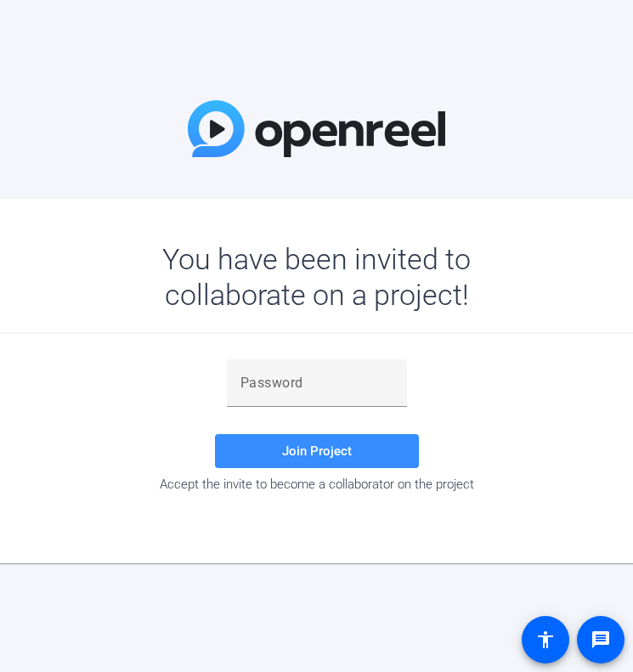 This screenshot has height=672, width=633. What do you see at coordinates (316, 277) in the screenshot?
I see `div: You have been invited to collaborate on a project!` at bounding box center [316, 277].